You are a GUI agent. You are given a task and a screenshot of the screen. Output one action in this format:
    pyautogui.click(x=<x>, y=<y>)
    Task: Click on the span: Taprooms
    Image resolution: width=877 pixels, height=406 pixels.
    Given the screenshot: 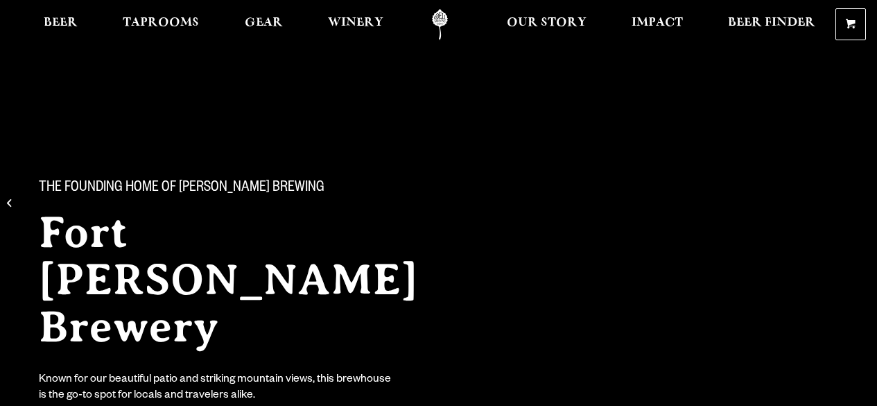 What is the action you would take?
    pyautogui.click(x=161, y=23)
    